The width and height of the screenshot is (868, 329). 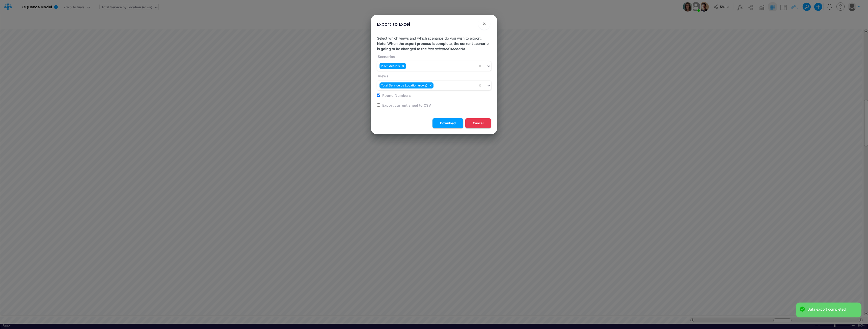 I want to click on label: Scenarios, so click(x=386, y=56).